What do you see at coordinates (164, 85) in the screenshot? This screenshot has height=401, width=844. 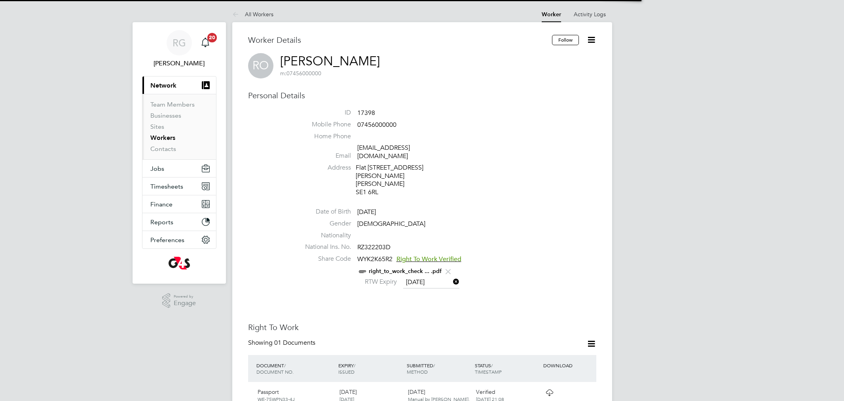 I see `span: Network` at bounding box center [164, 85].